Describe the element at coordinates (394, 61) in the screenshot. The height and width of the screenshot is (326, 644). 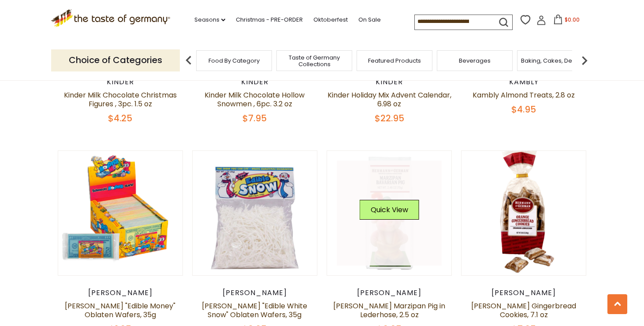
I see `span: Featured Products` at that location.